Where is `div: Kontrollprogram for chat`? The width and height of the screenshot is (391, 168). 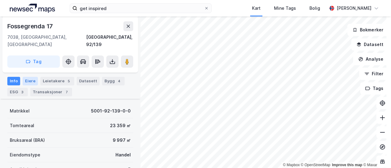
div: Kontrollprogram for chat is located at coordinates (376, 154).